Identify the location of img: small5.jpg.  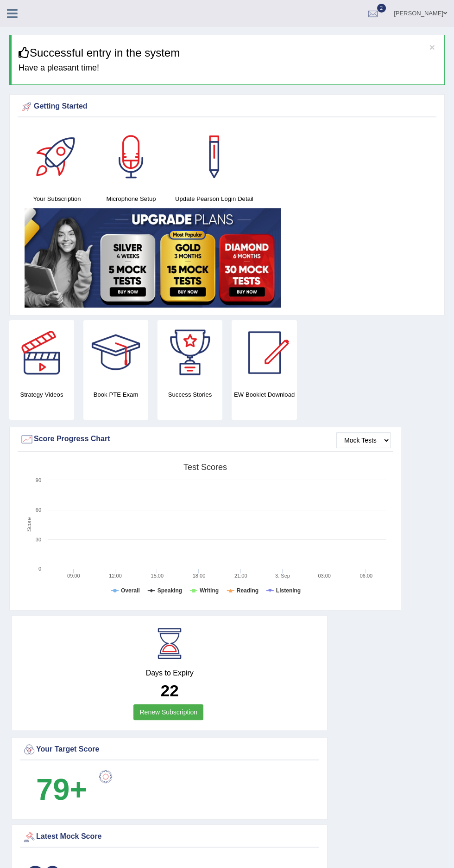
(153, 258).